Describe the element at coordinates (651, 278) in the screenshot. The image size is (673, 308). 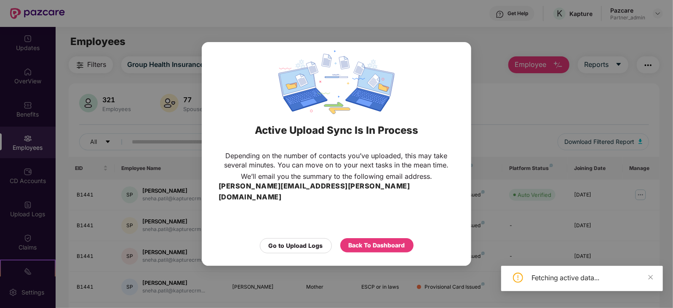
I see `span: close` at that location.